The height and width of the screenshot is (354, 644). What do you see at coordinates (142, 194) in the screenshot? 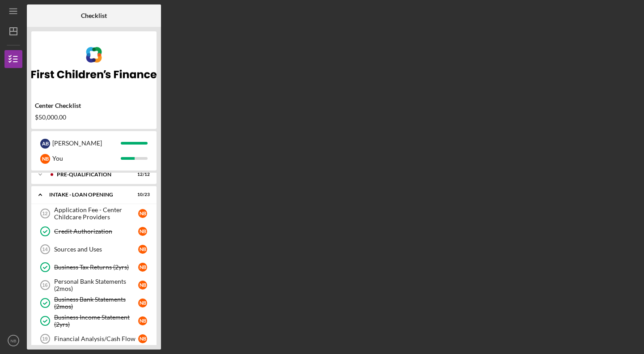
I see `div: 10 / 23` at bounding box center [142, 194].